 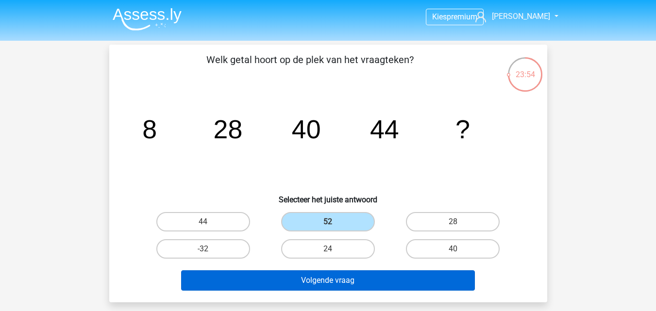 What do you see at coordinates (462, 17) in the screenshot?
I see `span: premium` at bounding box center [462, 17].